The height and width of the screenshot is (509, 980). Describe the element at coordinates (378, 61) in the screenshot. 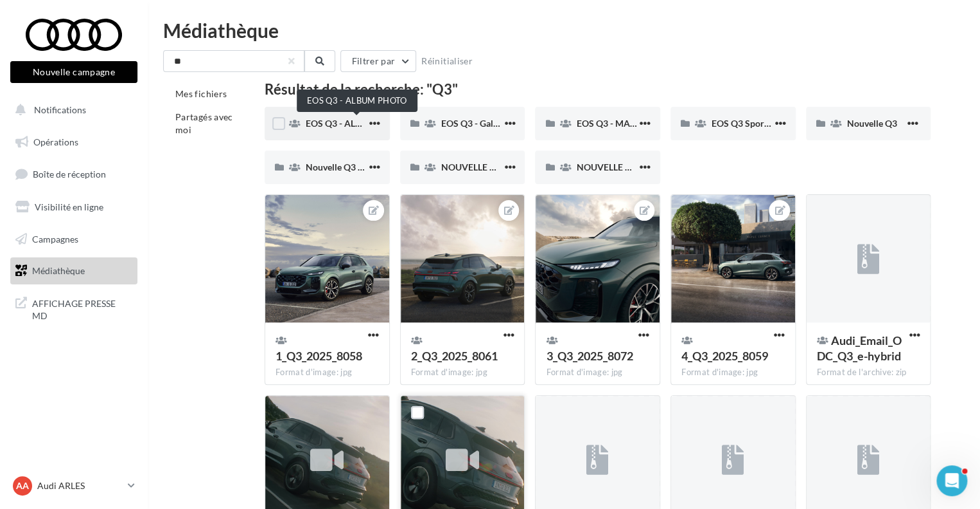

I see `button: Filtrer par` at that location.